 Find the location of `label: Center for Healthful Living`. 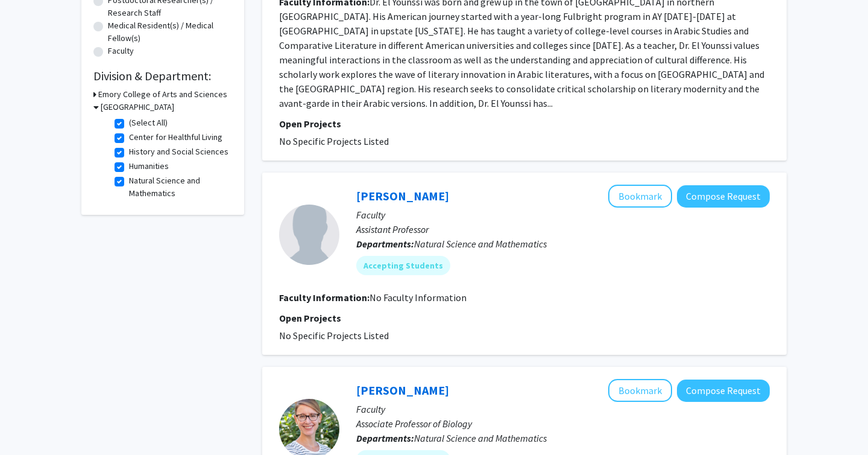

label: Center for Healthful Living is located at coordinates (176, 137).